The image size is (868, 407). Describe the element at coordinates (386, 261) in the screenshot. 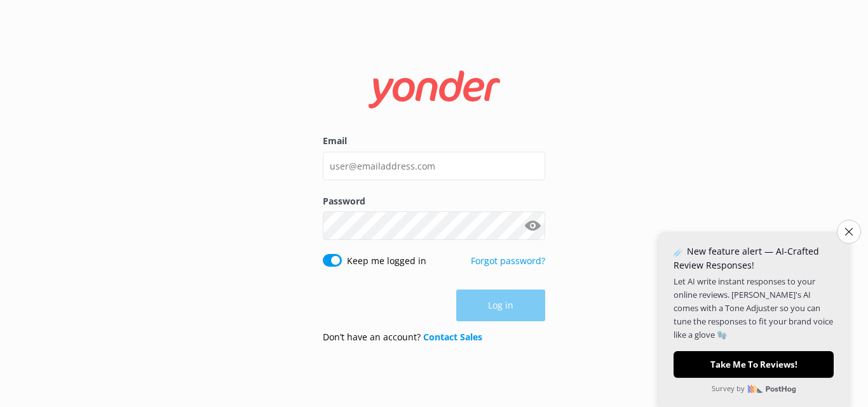

I see `label: Keep me logged in` at that location.